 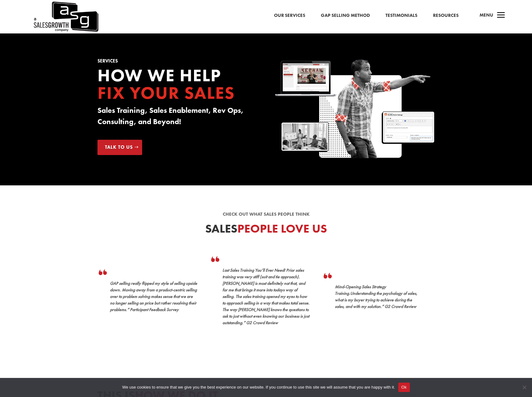 What do you see at coordinates (254, 349) in the screenshot?
I see `button: slick-slide-0-1` at bounding box center [254, 349].